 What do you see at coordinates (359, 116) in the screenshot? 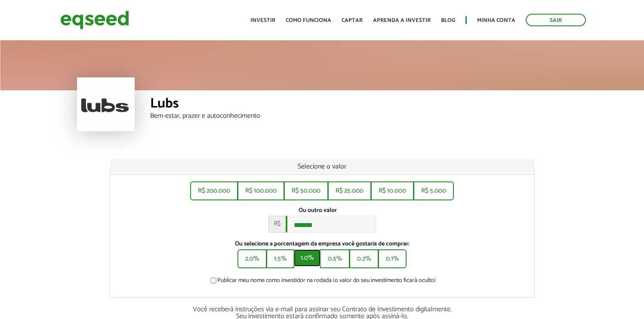
I see `div: Bem-estar, prazer e autoconhecimento` at bounding box center [359, 116].